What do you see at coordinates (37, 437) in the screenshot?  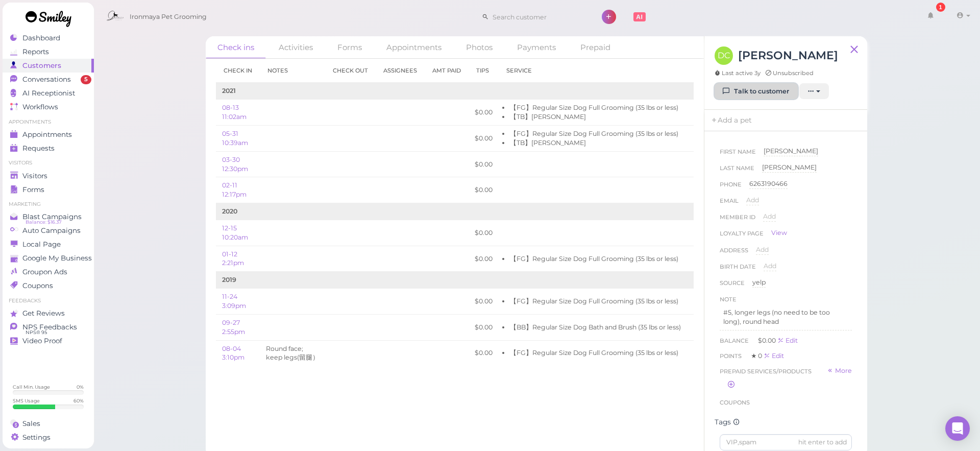 I see `span: Settings` at bounding box center [37, 437].